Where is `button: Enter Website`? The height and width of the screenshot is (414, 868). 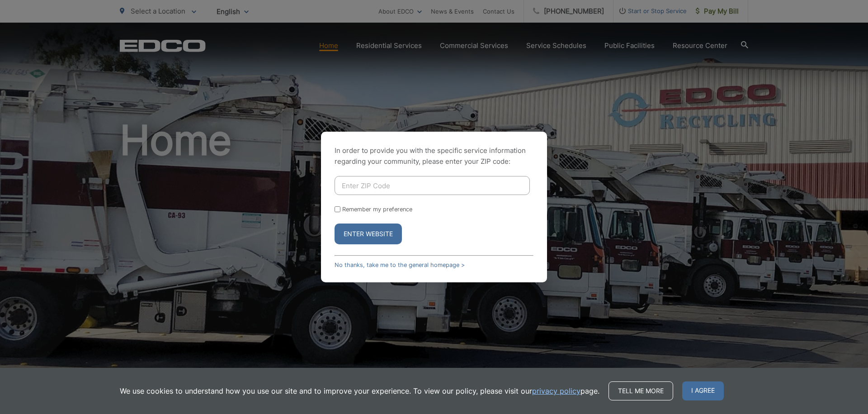 button: Enter Website is located at coordinates (368, 233).